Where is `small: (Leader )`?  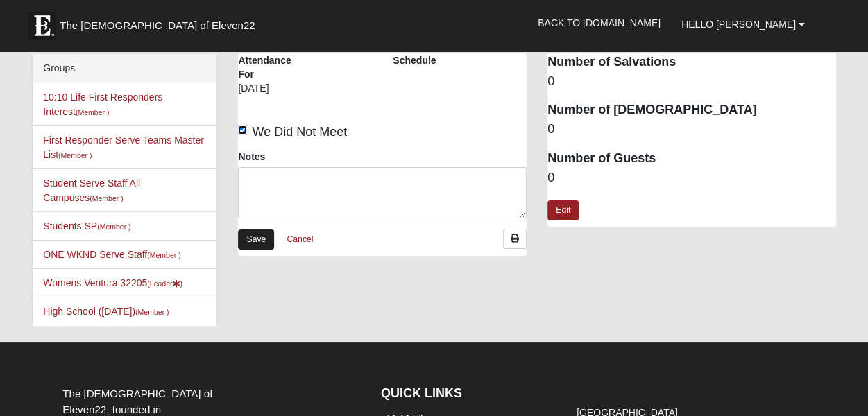 small: (Leader ) is located at coordinates (164, 284).